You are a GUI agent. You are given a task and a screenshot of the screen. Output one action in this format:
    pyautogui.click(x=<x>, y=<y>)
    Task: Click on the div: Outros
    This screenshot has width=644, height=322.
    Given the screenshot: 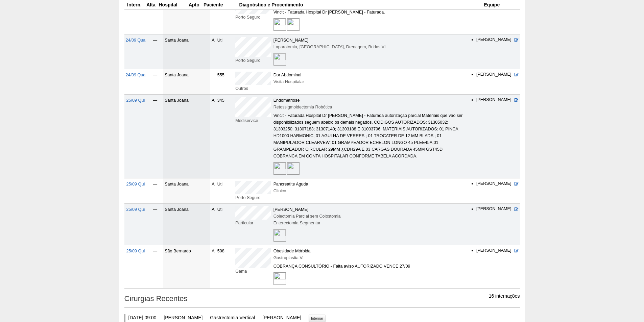 What is the action you would take?
    pyautogui.click(x=253, y=89)
    